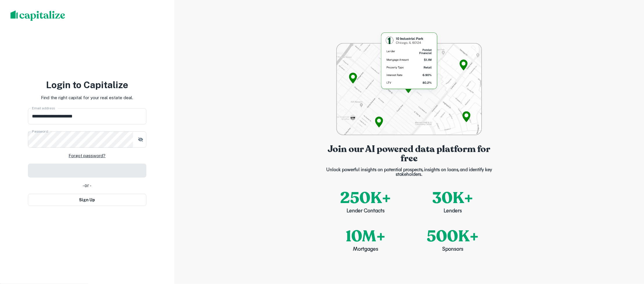 The height and width of the screenshot is (284, 644). Describe the element at coordinates (366, 250) in the screenshot. I see `p: Mortgages` at that location.